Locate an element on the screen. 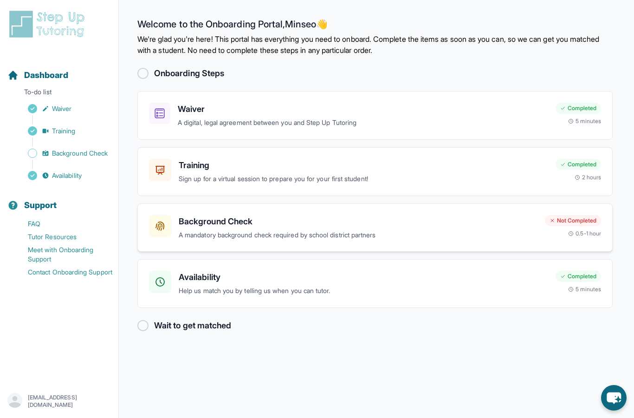 Image resolution: width=634 pixels, height=418 pixels. span: Dashboard is located at coordinates (46, 75).